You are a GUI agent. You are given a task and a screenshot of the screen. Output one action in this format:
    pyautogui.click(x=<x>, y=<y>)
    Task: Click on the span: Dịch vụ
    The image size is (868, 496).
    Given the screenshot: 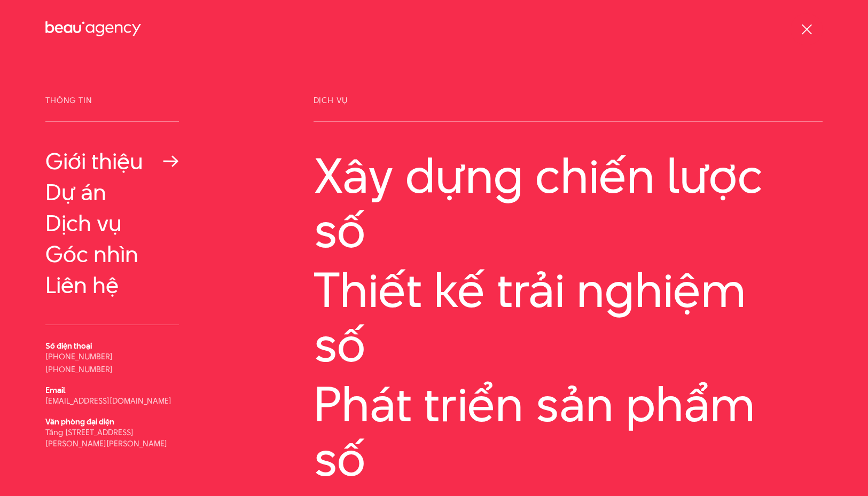 What is the action you would take?
    pyautogui.click(x=568, y=109)
    